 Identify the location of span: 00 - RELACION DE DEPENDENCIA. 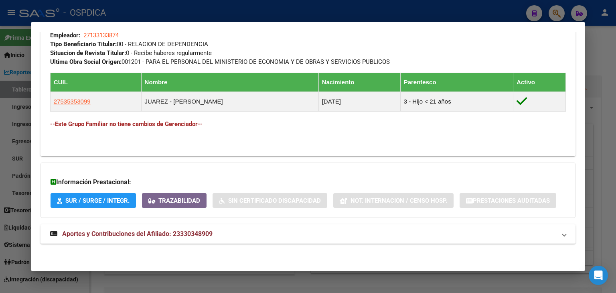
(129, 44).